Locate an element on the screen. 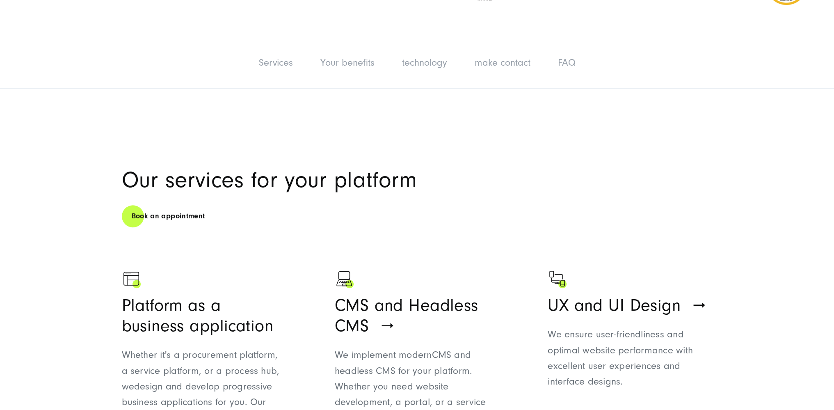 Image resolution: width=834 pixels, height=410 pixels. img: An icon showing a browser page with a green accent to indicate that SUNZINET is a web development... is located at coordinates (132, 279).